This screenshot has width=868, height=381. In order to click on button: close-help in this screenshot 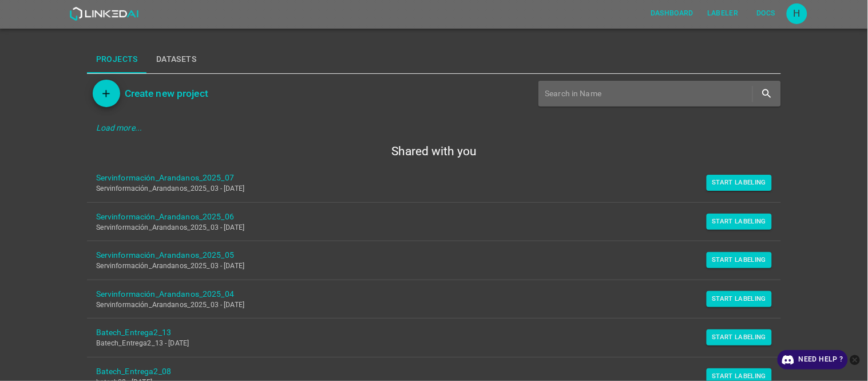, I will do `click(855, 360)`.